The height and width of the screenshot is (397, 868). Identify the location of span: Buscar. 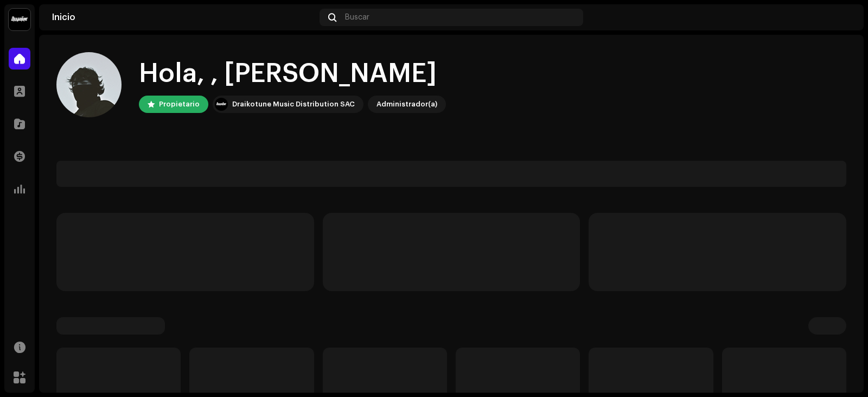
(357, 18).